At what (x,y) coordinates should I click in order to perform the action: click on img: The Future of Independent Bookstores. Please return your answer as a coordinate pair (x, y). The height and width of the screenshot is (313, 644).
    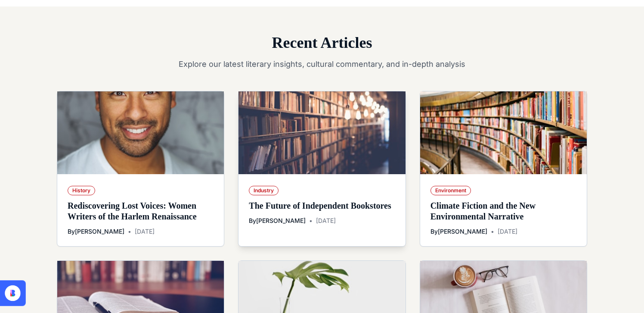
    Looking at the image, I should click on (321, 132).